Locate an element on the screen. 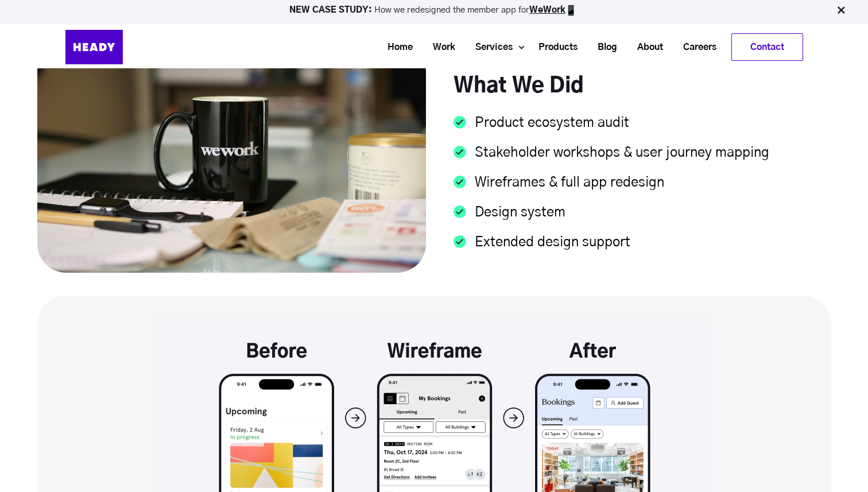 The width and height of the screenshot is (868, 492). a: WeWork is located at coordinates (547, 10).